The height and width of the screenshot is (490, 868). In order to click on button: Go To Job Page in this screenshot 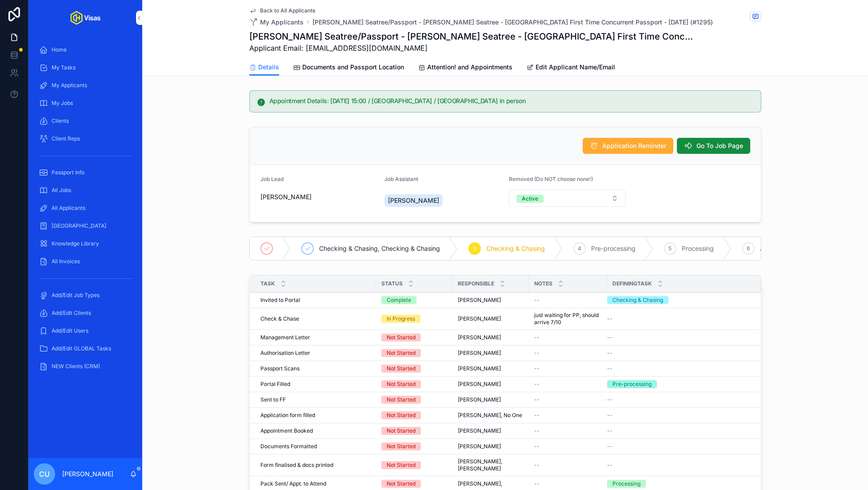, I will do `click(713, 145)`.